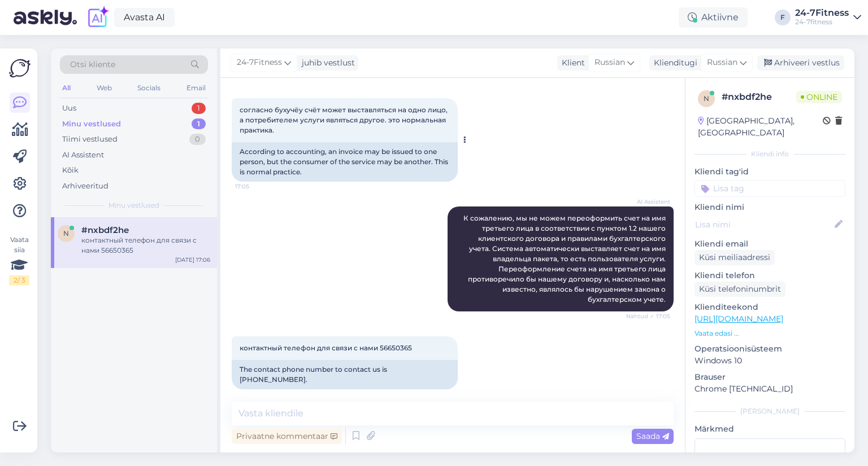 The height and width of the screenshot is (466, 868). I want to click on span: контактный телефон для связи с нами 56650365, so click(326, 348).